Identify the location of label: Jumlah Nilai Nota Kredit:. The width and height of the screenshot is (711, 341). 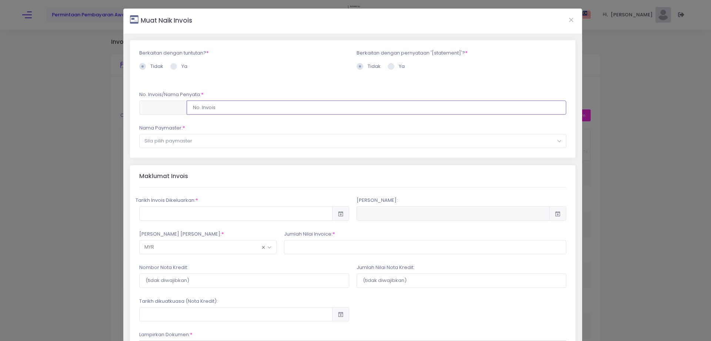
(386, 267).